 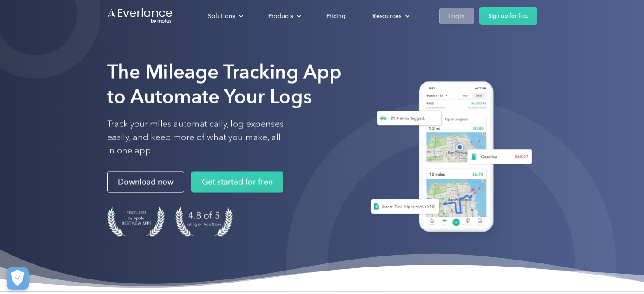 I want to click on strong: The Mileage Tracking App to Automate Your Logs, so click(x=224, y=84).